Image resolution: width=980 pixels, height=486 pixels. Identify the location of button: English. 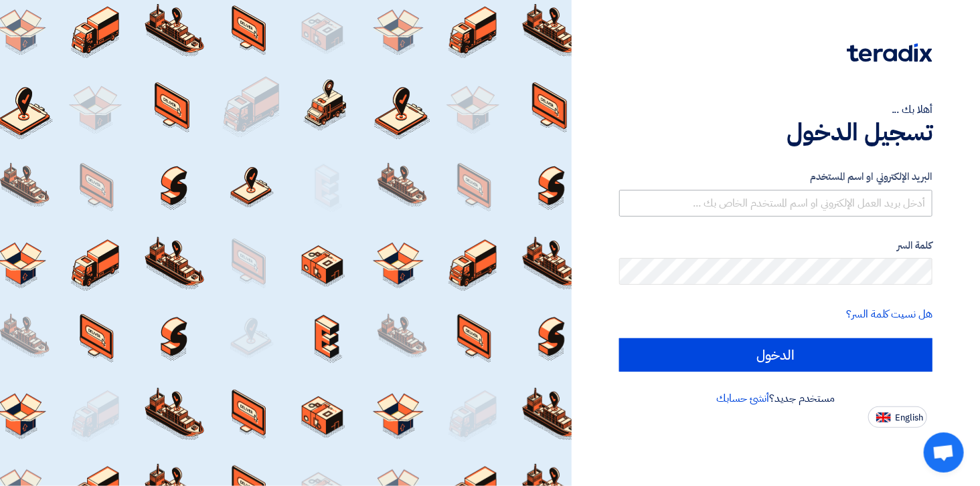
(898, 417).